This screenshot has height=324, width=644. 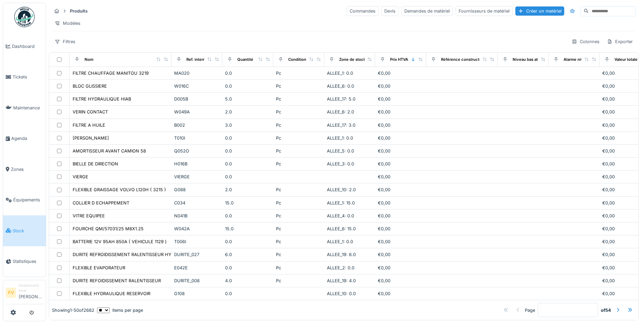 What do you see at coordinates (24, 77) in the screenshot?
I see `a: Tickets` at bounding box center [24, 77].